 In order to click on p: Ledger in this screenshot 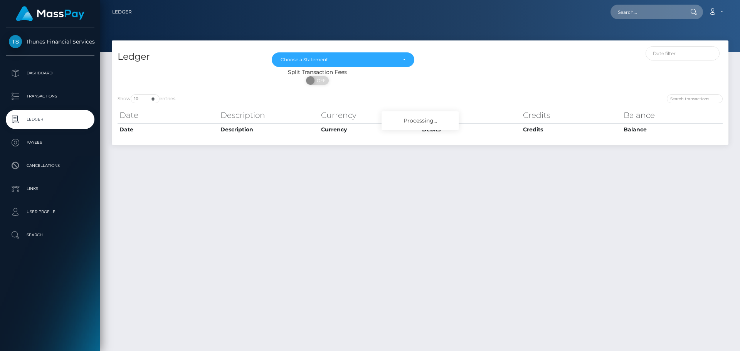, I will do `click(50, 119)`.